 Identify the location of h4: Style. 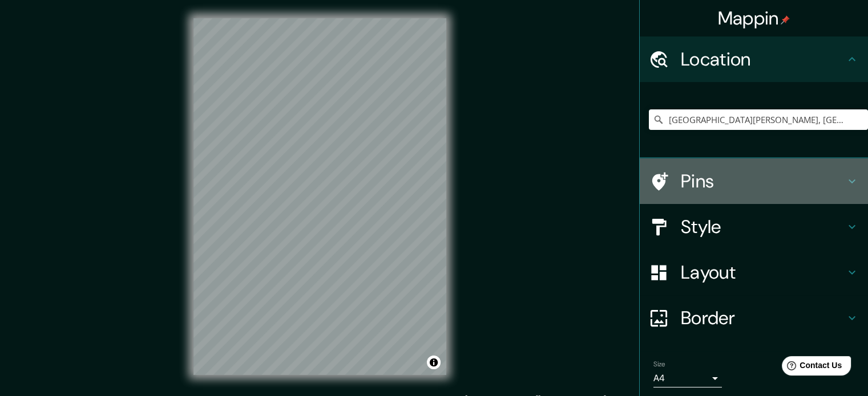
(763, 227).